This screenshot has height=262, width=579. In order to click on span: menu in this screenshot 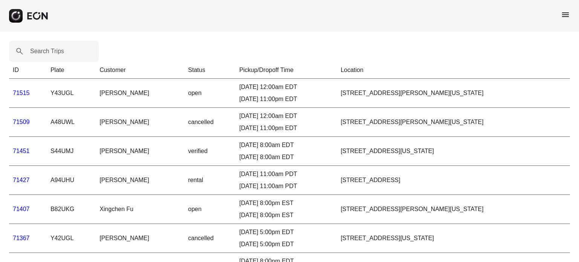, I will do `click(565, 15)`.